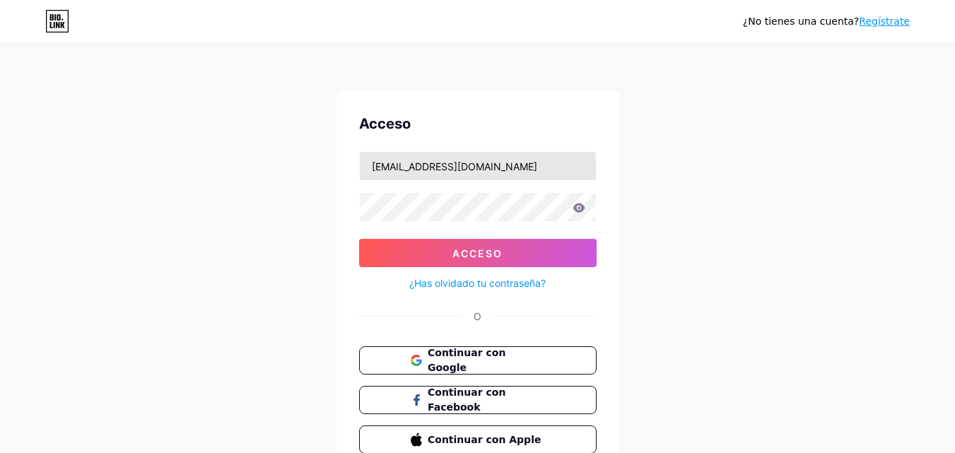 The image size is (955, 453). I want to click on input: Nombre de usuario, so click(478, 166).